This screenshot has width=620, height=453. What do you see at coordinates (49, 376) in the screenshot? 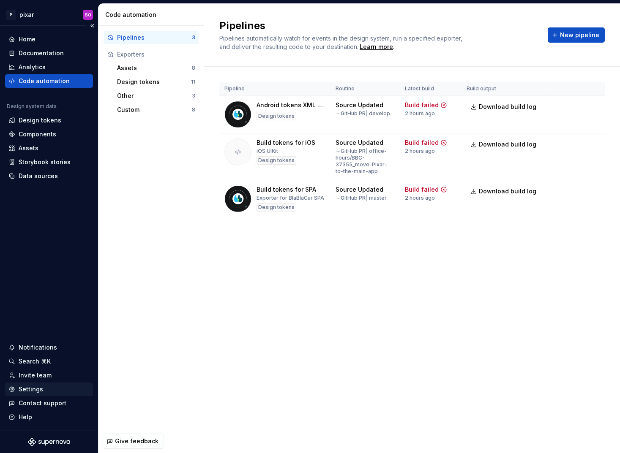
I see `a: Invite team` at bounding box center [49, 376].